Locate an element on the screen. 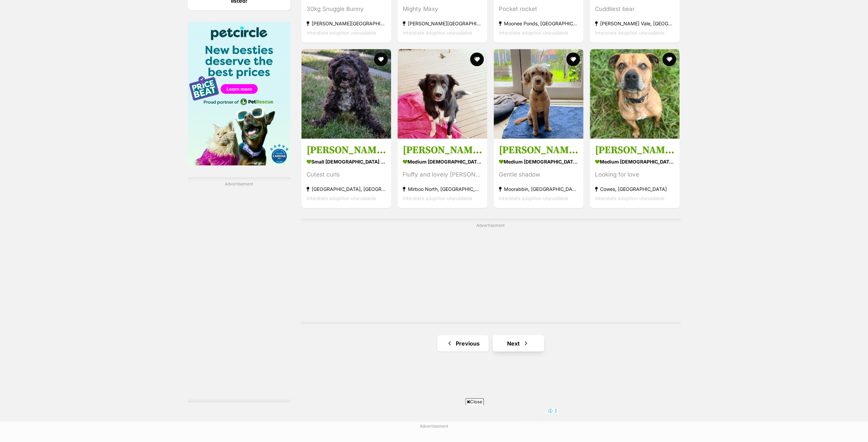  img: Finn Quinell - Border Collie x Australian Kelpie Dog is located at coordinates (443, 94).